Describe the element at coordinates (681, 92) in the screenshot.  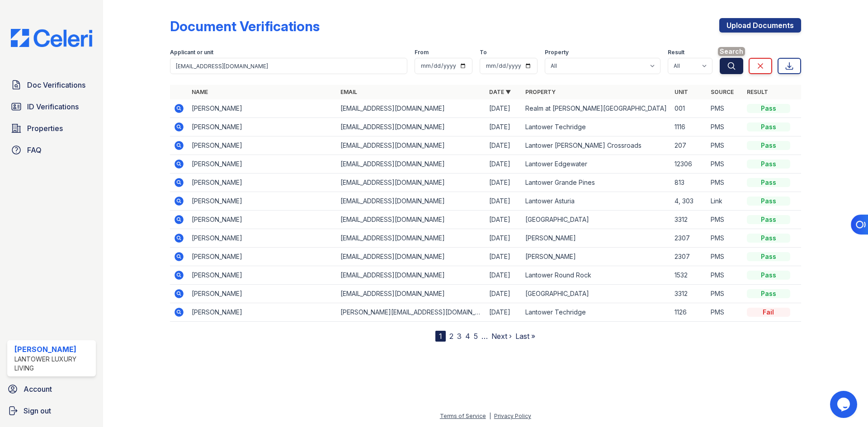
I see `a: Unit` at that location.